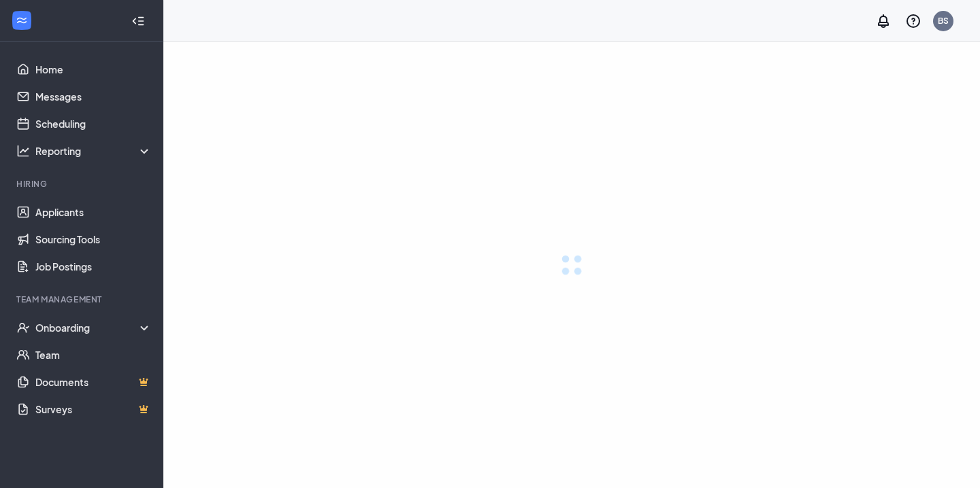  Describe the element at coordinates (93, 69) in the screenshot. I see `a: Home` at that location.